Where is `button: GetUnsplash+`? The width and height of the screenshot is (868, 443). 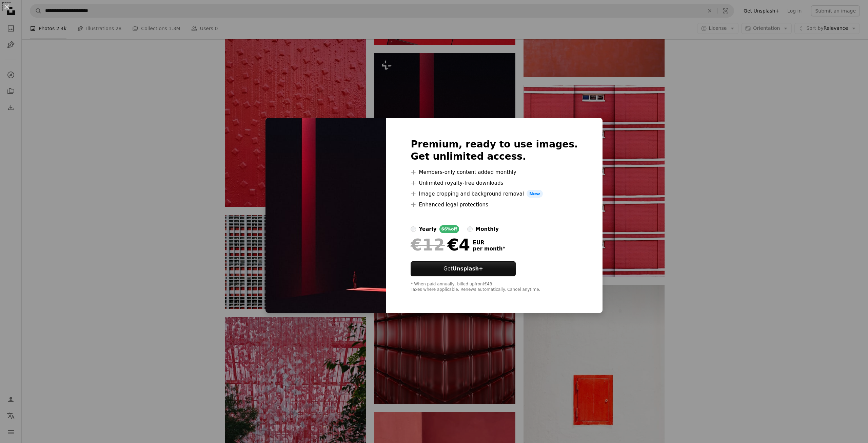 button: GetUnsplash+ is located at coordinates (463, 269).